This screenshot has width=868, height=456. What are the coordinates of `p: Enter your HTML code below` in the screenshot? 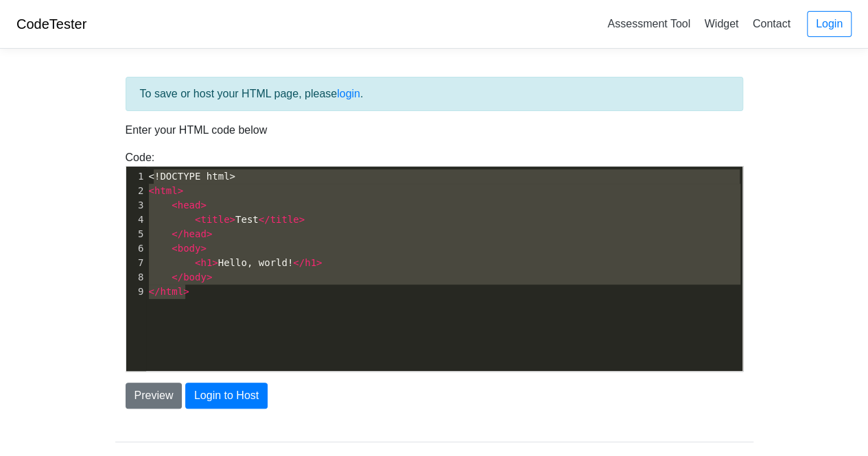 It's located at (434, 130).